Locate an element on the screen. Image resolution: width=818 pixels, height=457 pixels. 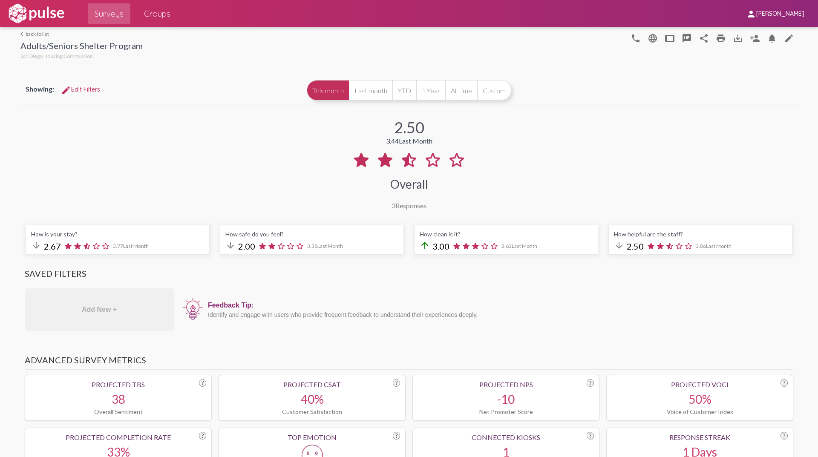
div: Projected VoCI is located at coordinates (699, 384).